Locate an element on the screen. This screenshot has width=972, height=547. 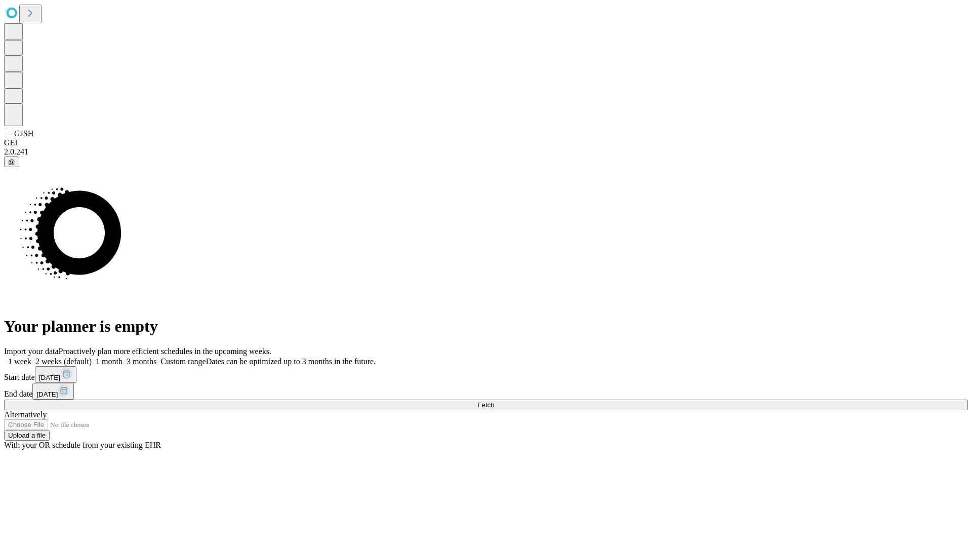
span: Alternatively is located at coordinates (25, 414).